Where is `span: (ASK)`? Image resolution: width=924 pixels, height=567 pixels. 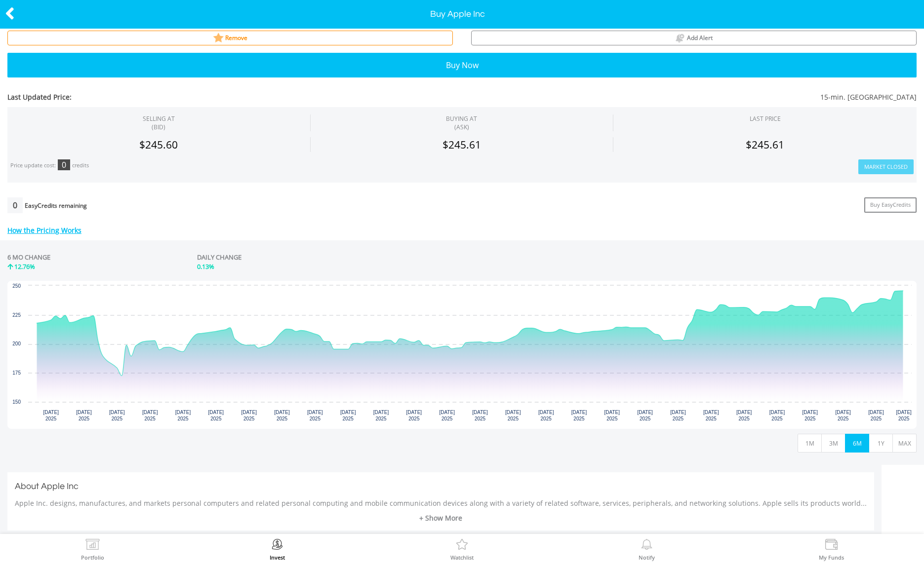 span: (ASK) is located at coordinates (461, 127).